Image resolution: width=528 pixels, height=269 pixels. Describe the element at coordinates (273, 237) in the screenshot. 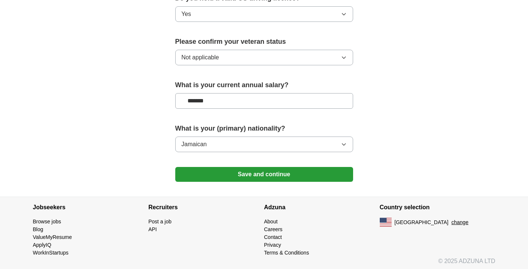

I see `a: Contact` at that location.